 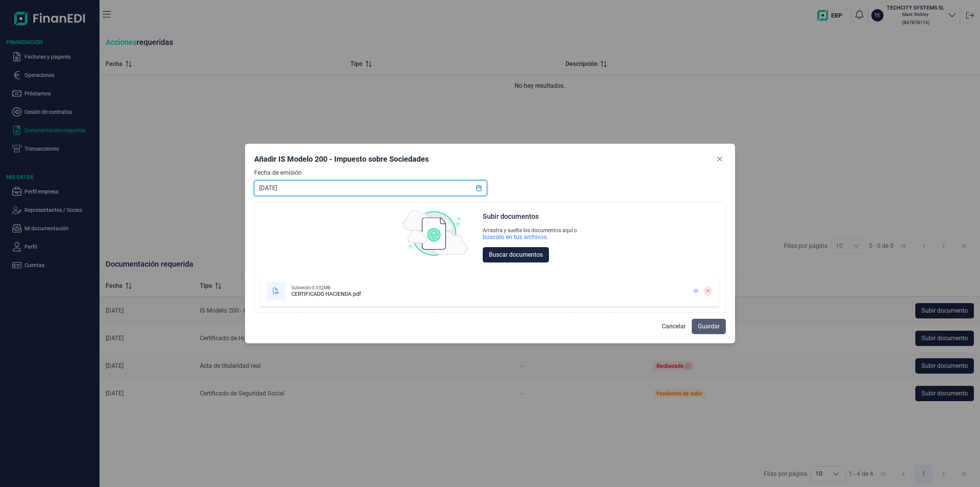 What do you see at coordinates (674, 326) in the screenshot?
I see `button: Cancelar` at bounding box center [674, 326].